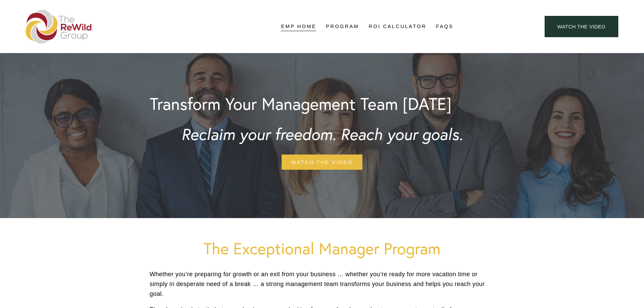 This screenshot has width=644, height=308. What do you see at coordinates (402, 134) in the screenshot?
I see `em: Reach your goals.` at bounding box center [402, 134].